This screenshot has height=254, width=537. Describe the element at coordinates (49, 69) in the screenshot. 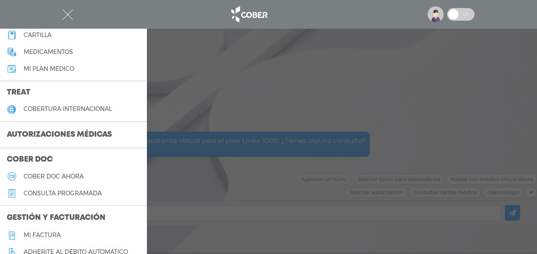

I see `h5: Mi plan médico` at that location.